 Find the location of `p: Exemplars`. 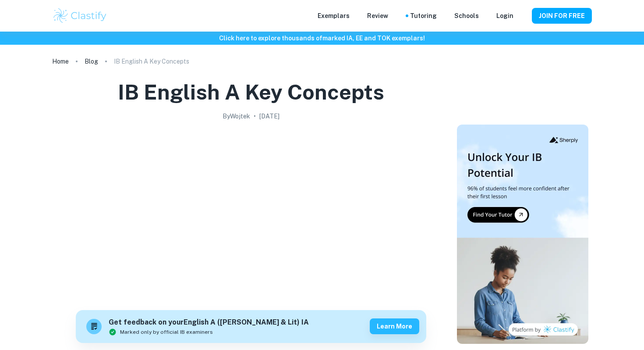

p: Exemplars is located at coordinates (333, 16).